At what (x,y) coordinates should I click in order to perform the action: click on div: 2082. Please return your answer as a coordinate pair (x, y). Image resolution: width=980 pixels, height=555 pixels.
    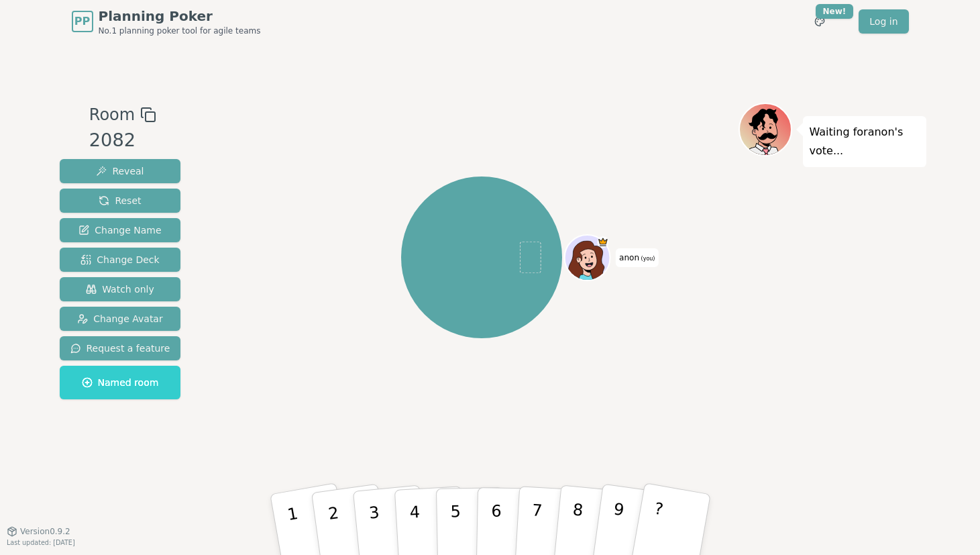
    Looking at the image, I should click on (123, 140).